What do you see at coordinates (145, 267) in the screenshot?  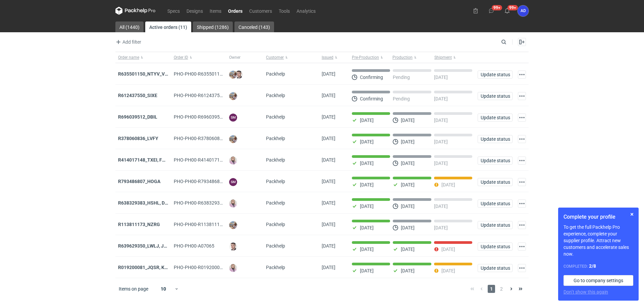 I see `strong: R019200081_JQSR, KAYL` at bounding box center [145, 267].